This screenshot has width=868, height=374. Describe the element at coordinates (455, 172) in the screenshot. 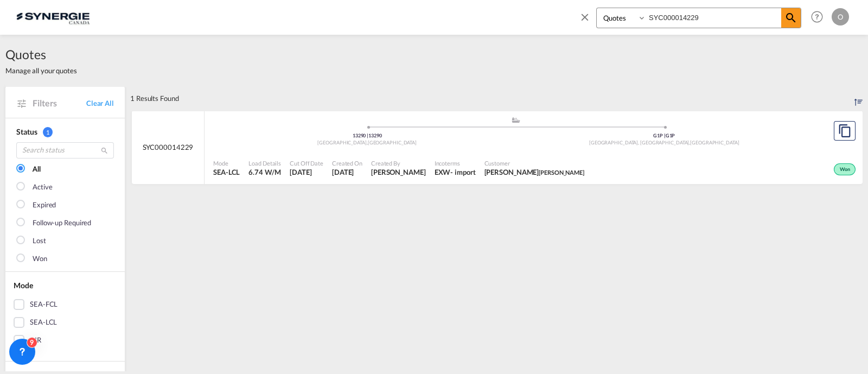

I see `div: EXW import` at that location.